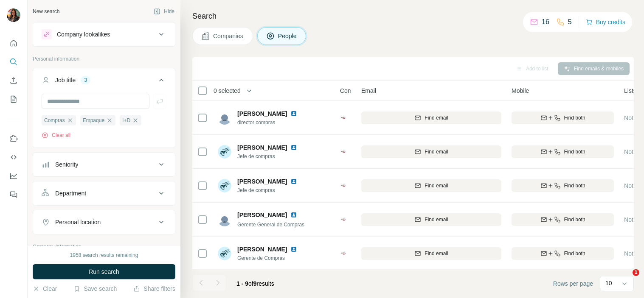 This screenshot has height=298, width=644. Describe the element at coordinates (104, 272) in the screenshot. I see `button: Run search` at that location.